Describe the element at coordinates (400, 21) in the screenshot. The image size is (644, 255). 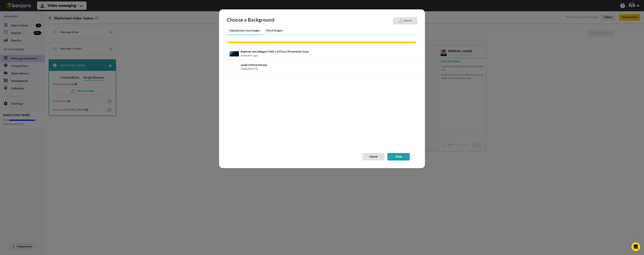
I see `img: upload.svg` at that location.